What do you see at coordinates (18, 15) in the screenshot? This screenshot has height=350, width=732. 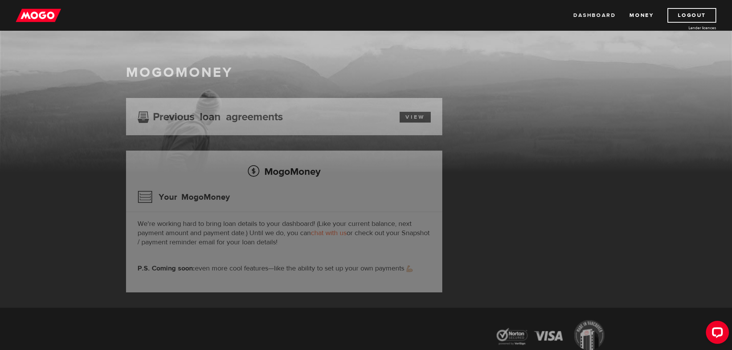 I see `button: Open LiveChat chat widget` at bounding box center [18, 15].